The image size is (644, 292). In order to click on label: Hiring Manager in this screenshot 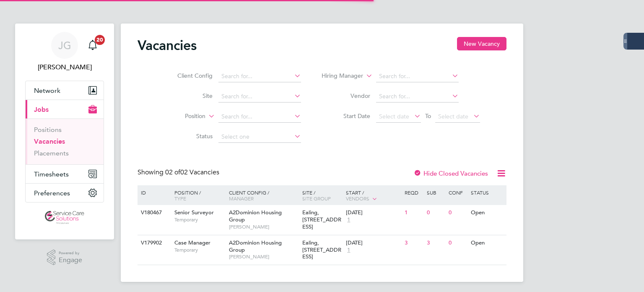, I will do `click(339, 76)`.